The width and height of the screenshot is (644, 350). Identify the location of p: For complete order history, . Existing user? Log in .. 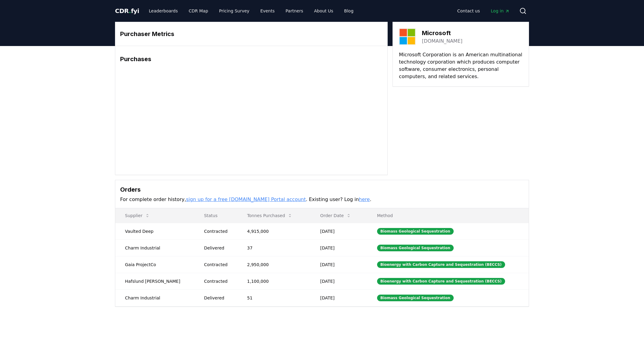
(322, 200).